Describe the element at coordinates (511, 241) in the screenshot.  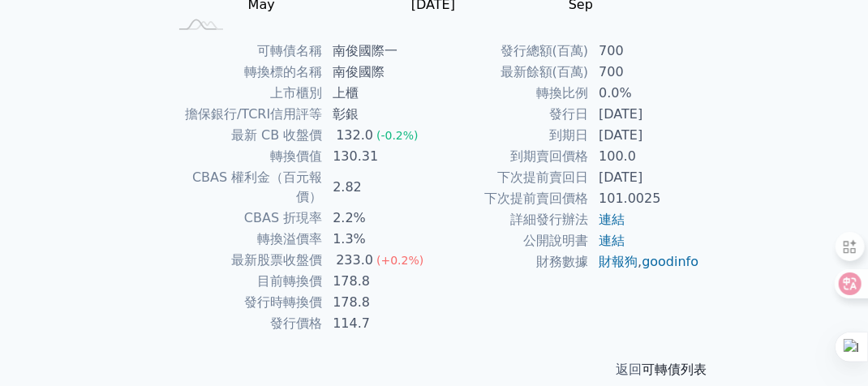
I see `td: 公開說明書` at that location.